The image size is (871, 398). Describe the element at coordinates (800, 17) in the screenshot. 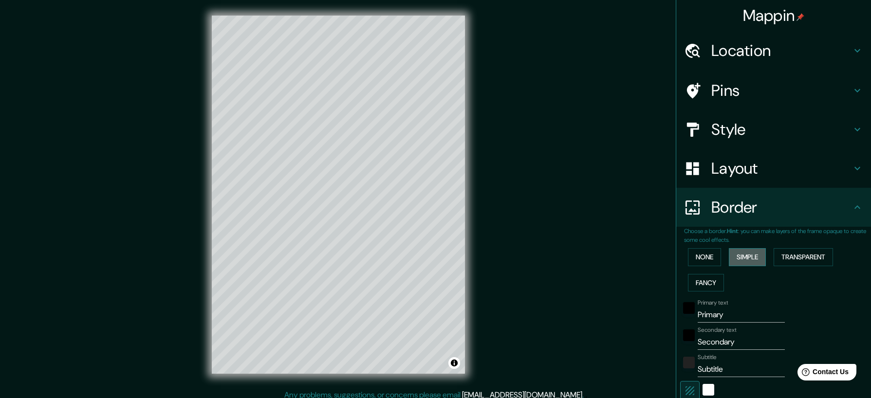

I see `img: pin-icon.png` at that location.